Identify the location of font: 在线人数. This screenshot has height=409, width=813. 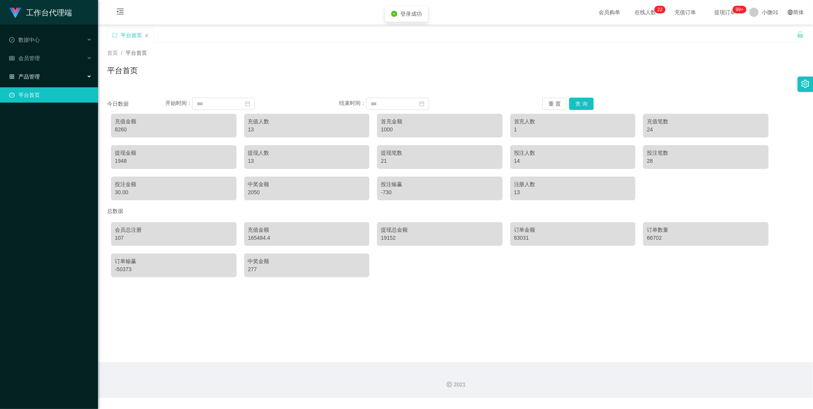
(645, 12).